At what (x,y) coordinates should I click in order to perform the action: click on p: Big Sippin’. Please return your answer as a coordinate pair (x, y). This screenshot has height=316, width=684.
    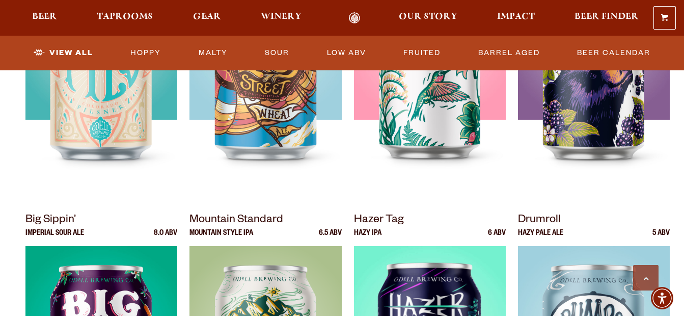
    Looking at the image, I should click on (101, 220).